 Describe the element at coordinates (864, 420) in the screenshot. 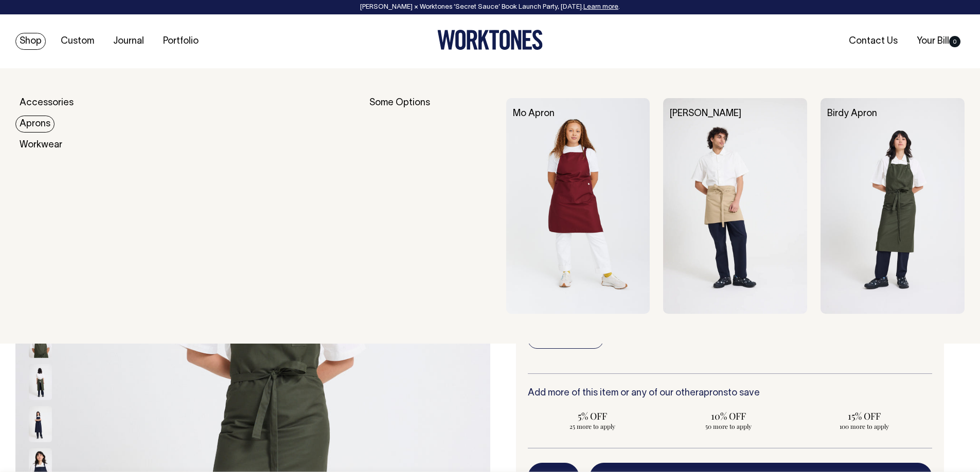

I see `input: 15% OFF 100 more to apply` at that location.